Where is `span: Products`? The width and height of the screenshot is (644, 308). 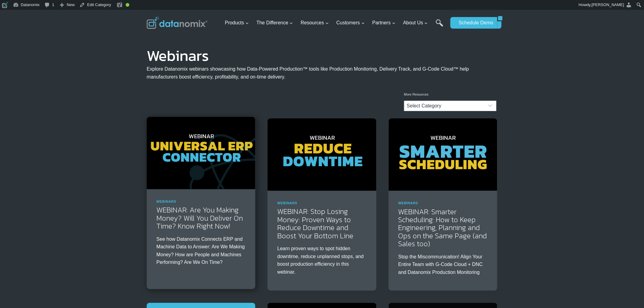 span: Products is located at coordinates (237, 23).